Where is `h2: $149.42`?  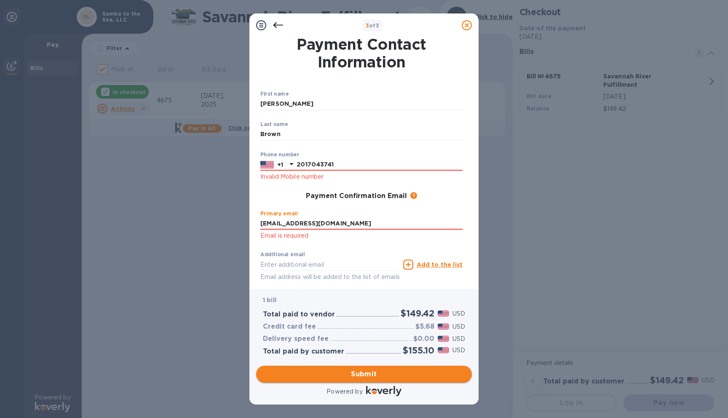
h2: $149.42 is located at coordinates (417, 313).